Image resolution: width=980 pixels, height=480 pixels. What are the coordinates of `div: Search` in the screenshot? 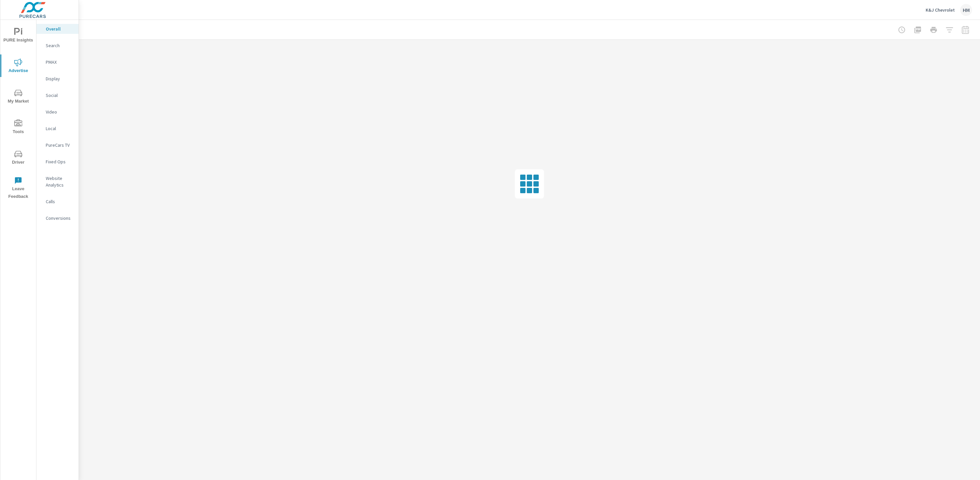 It's located at (57, 45).